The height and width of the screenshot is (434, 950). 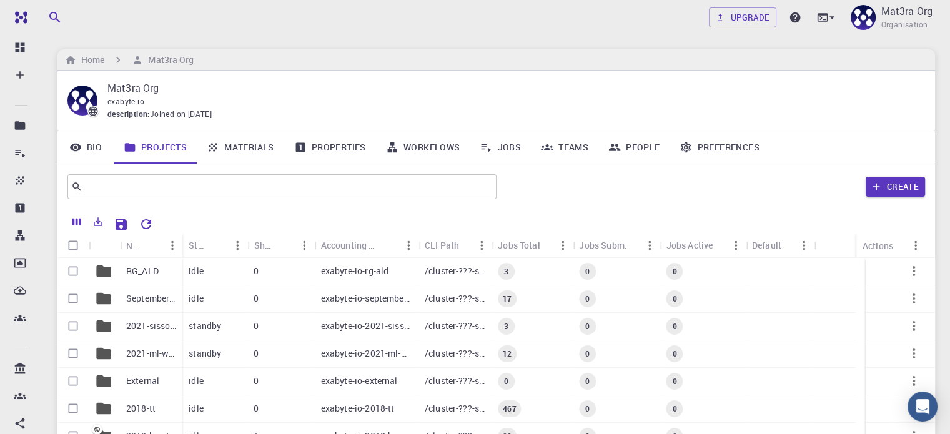 What do you see at coordinates (104, 245) in the screenshot?
I see `div: Icon` at bounding box center [104, 245].